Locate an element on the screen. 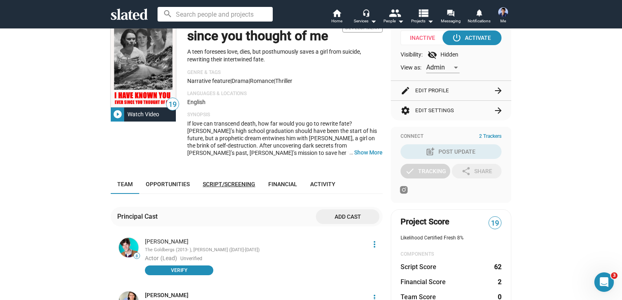 The height and width of the screenshot is (300, 622). span: Thriller is located at coordinates (284, 81).